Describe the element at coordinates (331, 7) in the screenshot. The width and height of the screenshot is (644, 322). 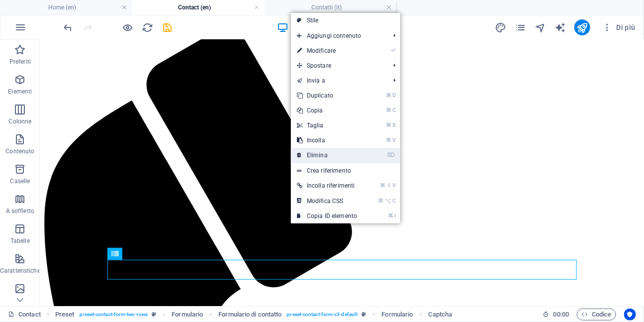
I see `h4: Contatti (it)` at that location.